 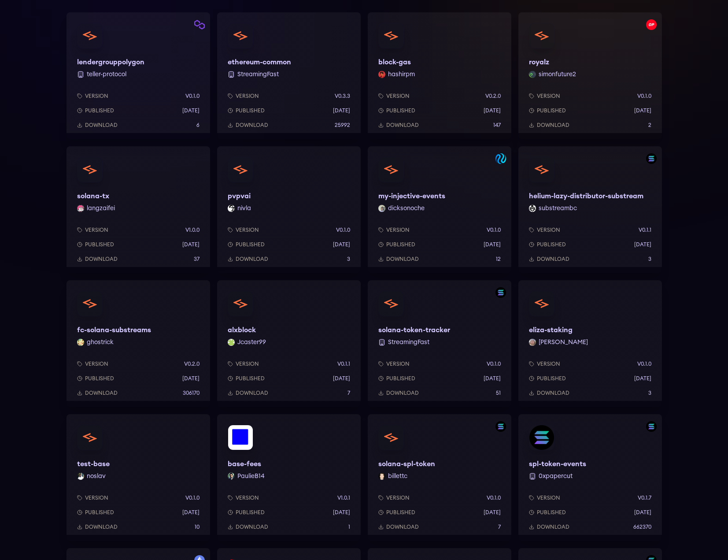 What do you see at coordinates (398, 476) in the screenshot?
I see `button: billettc` at bounding box center [398, 476].